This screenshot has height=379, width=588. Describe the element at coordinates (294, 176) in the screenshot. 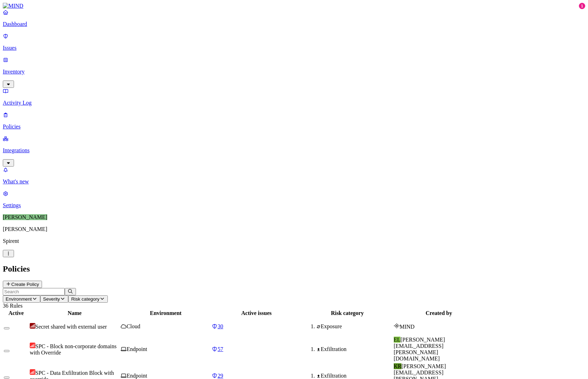

I see `a: What's new` at that location.